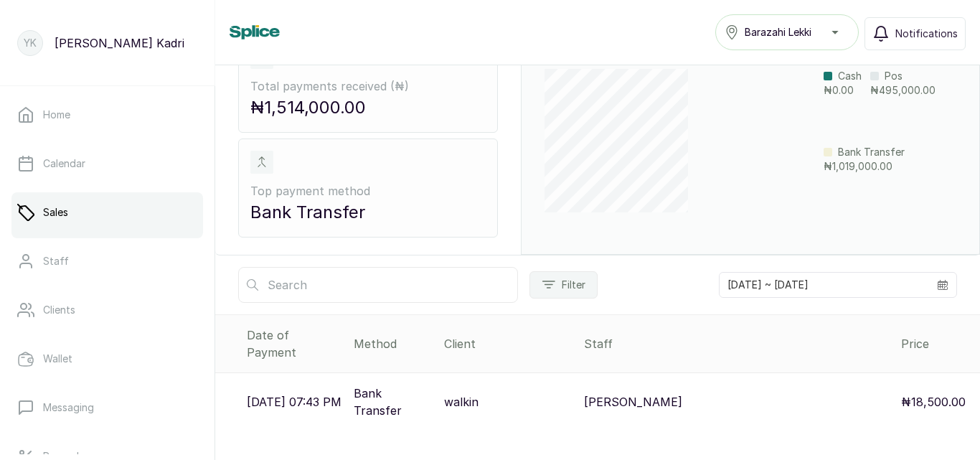 This screenshot has height=460, width=980. Describe the element at coordinates (107, 164) in the screenshot. I see `a: Calendar` at that location.